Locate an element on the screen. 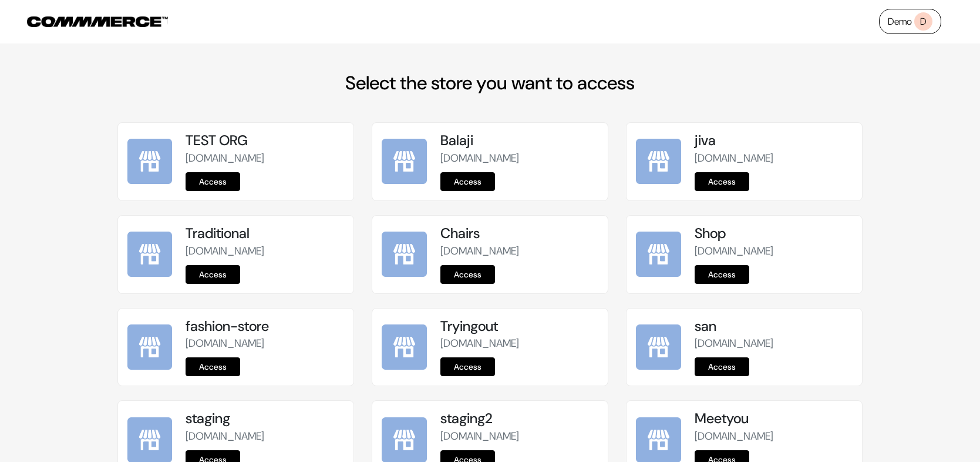 The width and height of the screenshot is (980, 462). h5: Traditional is located at coordinates (264, 234).